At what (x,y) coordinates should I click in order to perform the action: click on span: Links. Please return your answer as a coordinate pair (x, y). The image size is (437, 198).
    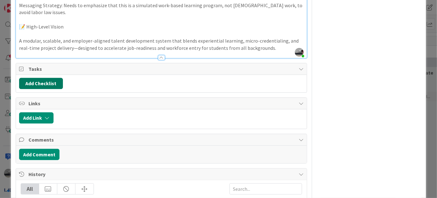
    Looking at the image, I should click on (162, 103).